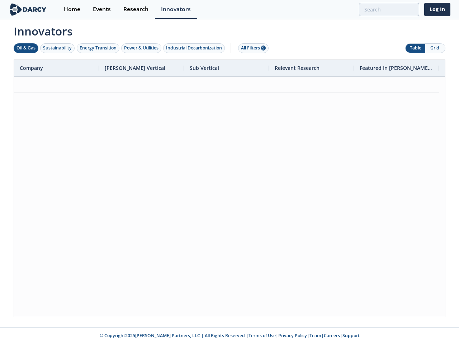 The image size is (459, 344). I want to click on button: Industrial Decarbonization, so click(194, 48).